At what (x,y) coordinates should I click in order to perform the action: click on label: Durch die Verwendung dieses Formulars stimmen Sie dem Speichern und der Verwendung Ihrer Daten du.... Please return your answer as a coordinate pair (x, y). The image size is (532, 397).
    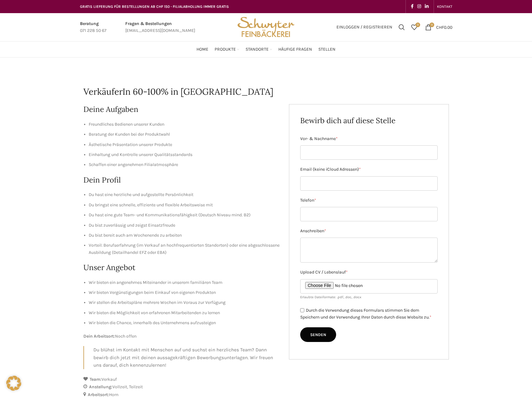
    Looking at the image, I should click on (366, 314).